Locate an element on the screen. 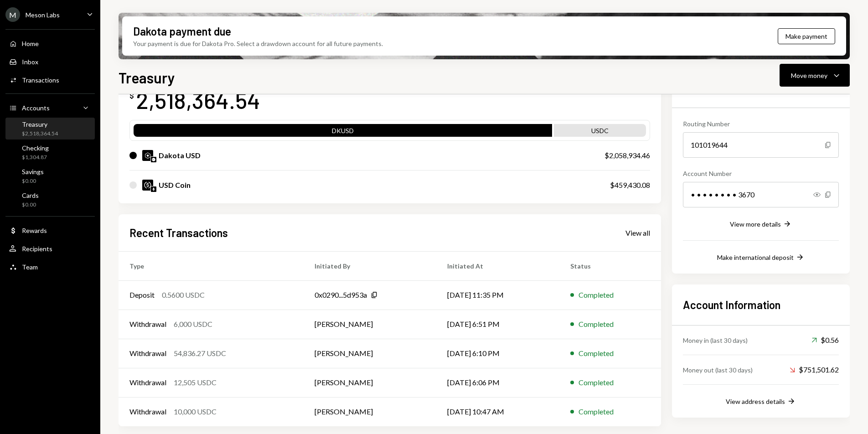  div: Dakota payment due is located at coordinates (182, 31).